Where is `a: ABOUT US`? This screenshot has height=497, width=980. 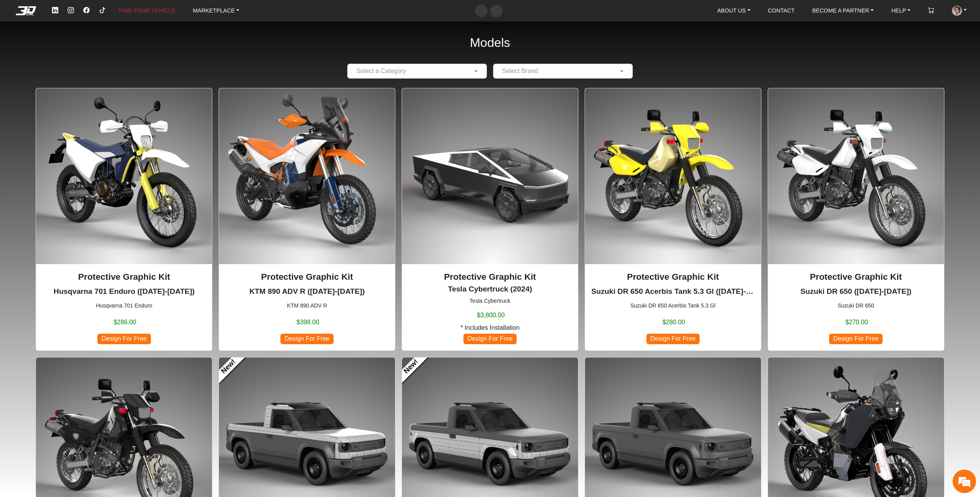
a: ABOUT US is located at coordinates (734, 10).